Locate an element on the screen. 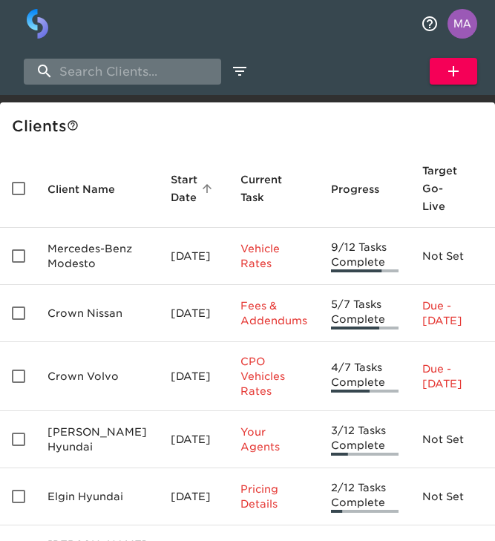 The height and width of the screenshot is (541, 495). svg: This is a list of all of your clients and clients shared with you is located at coordinates (73, 125).